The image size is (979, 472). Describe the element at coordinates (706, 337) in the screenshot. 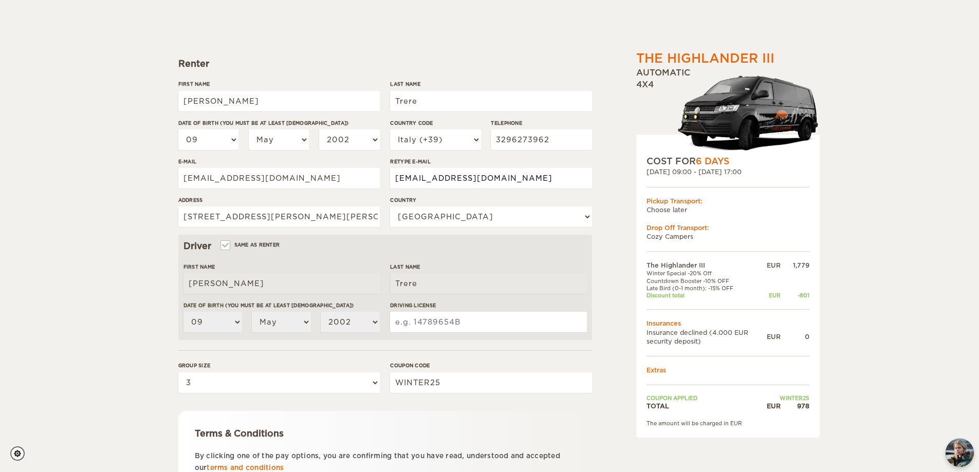

I see `td: Insurance declined (4.000 EUR security deposit)` at that location.